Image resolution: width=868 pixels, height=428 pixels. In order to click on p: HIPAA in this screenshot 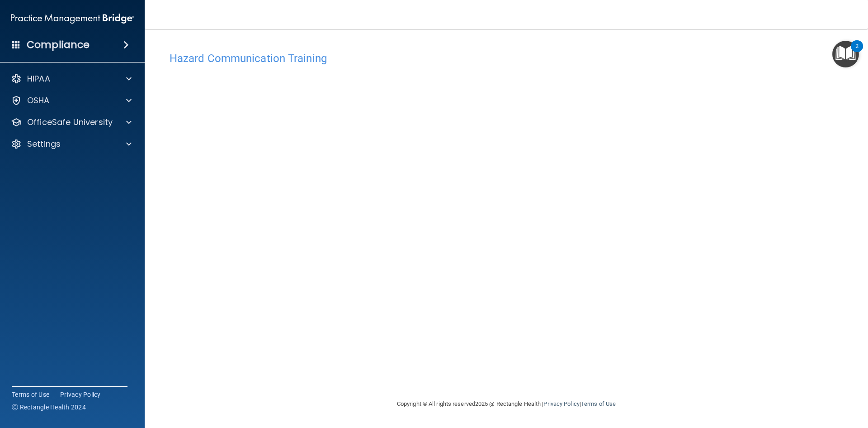, I will do `click(39, 79)`.